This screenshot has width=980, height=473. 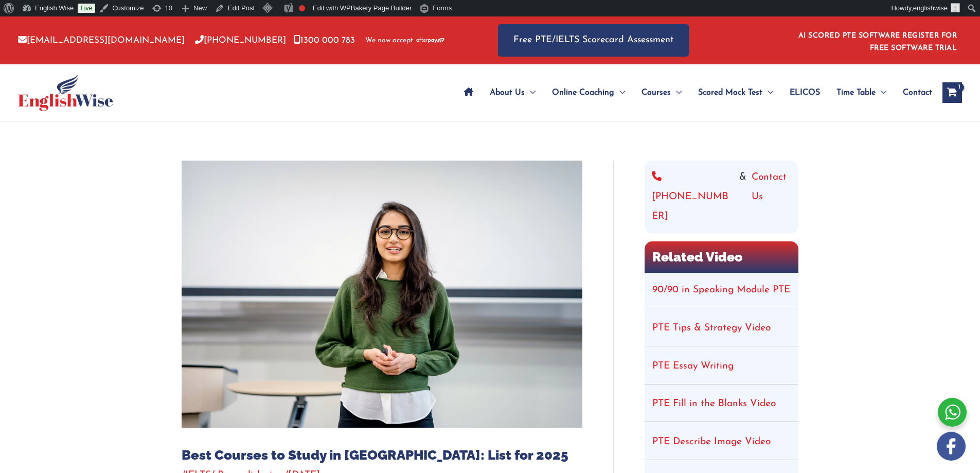 I want to click on a: PTE Describe Image Video, so click(x=712, y=441).